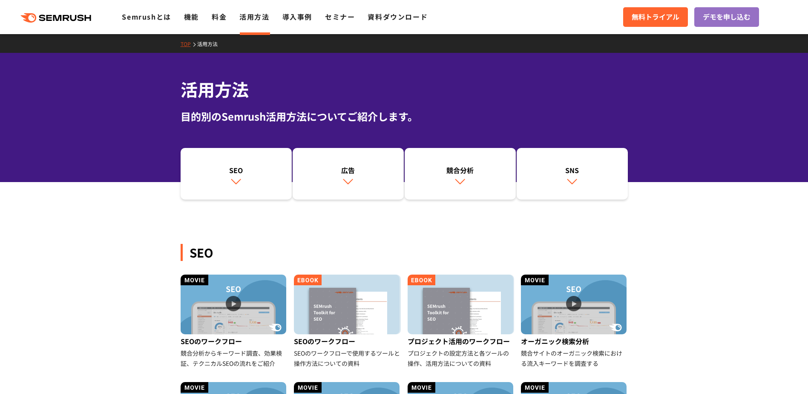  I want to click on div: 競合分析からキーワード調査、効果検証、テクニカルSEOの流れをご紹介, so click(234, 358).